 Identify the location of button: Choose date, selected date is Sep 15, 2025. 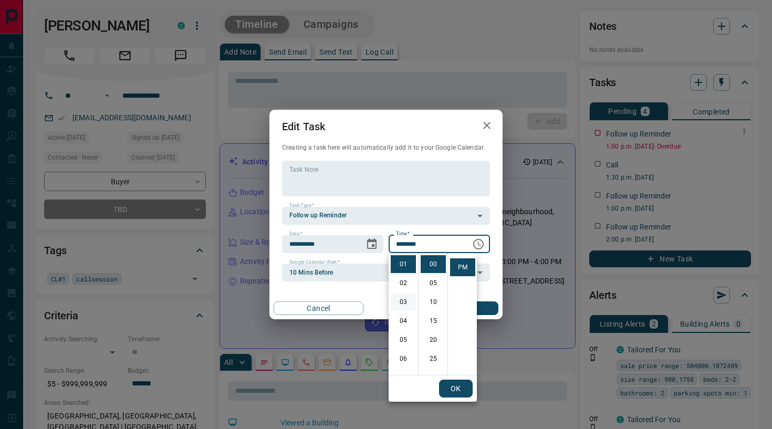
(372, 244).